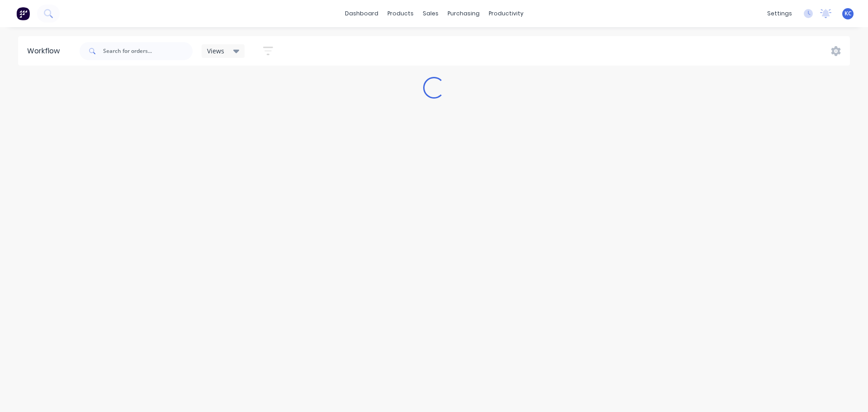  Describe the element at coordinates (45, 51) in the screenshot. I see `div: Workflow` at that location.